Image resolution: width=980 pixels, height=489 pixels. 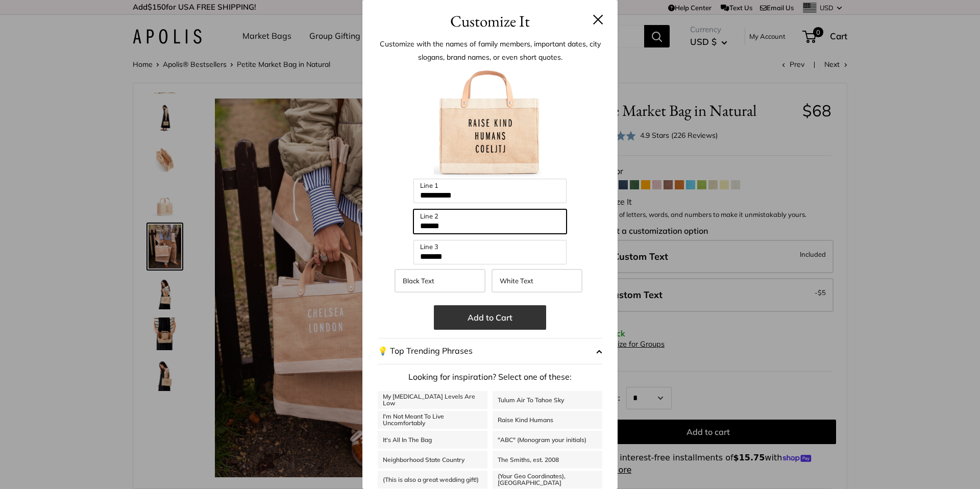 I want to click on img: customizer-prod, so click(x=490, y=122).